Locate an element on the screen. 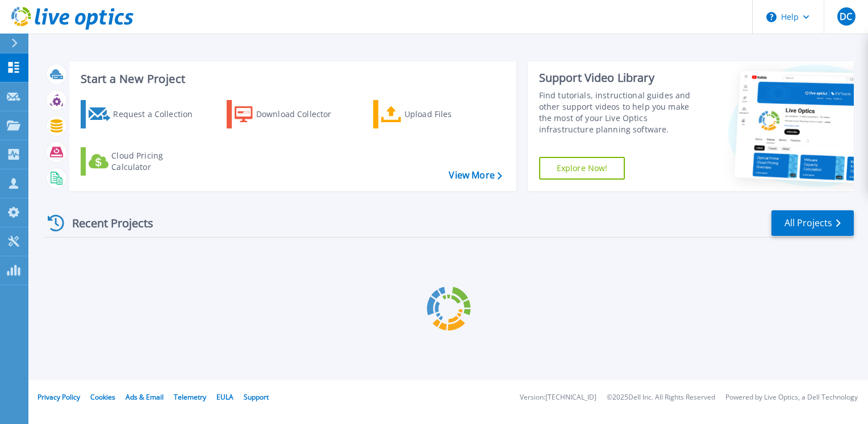 The width and height of the screenshot is (868, 424). div: Download Collector is located at coordinates (301, 114).